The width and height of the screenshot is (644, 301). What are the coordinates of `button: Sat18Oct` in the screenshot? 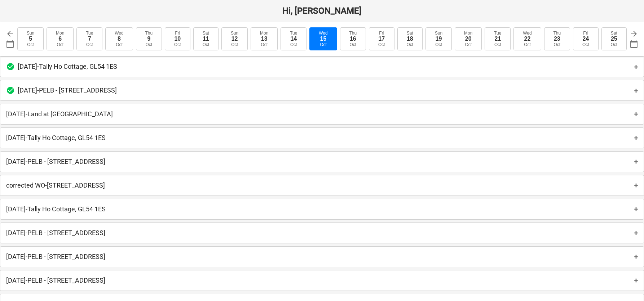 It's located at (410, 39).